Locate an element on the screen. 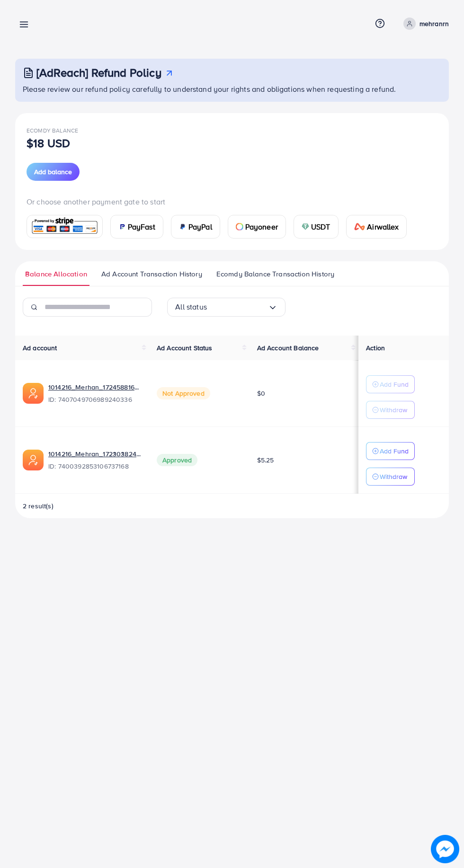 The width and height of the screenshot is (464, 868). span: Ad Account Transaction History is located at coordinates (151, 274).